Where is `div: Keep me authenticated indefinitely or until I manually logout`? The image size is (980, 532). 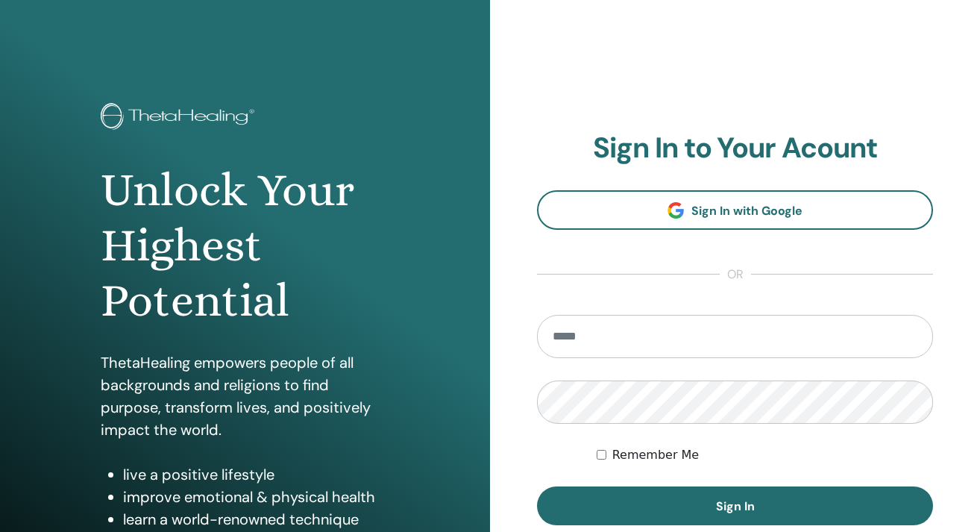
div: Keep me authenticated indefinitely or until I manually logout is located at coordinates (764, 455).